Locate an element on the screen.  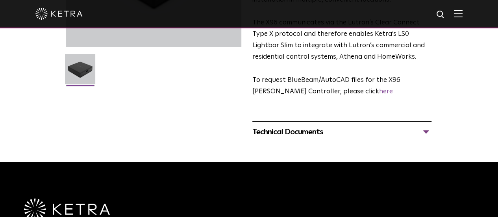
img: ketra-logo-2019-white is located at coordinates (59, 14).